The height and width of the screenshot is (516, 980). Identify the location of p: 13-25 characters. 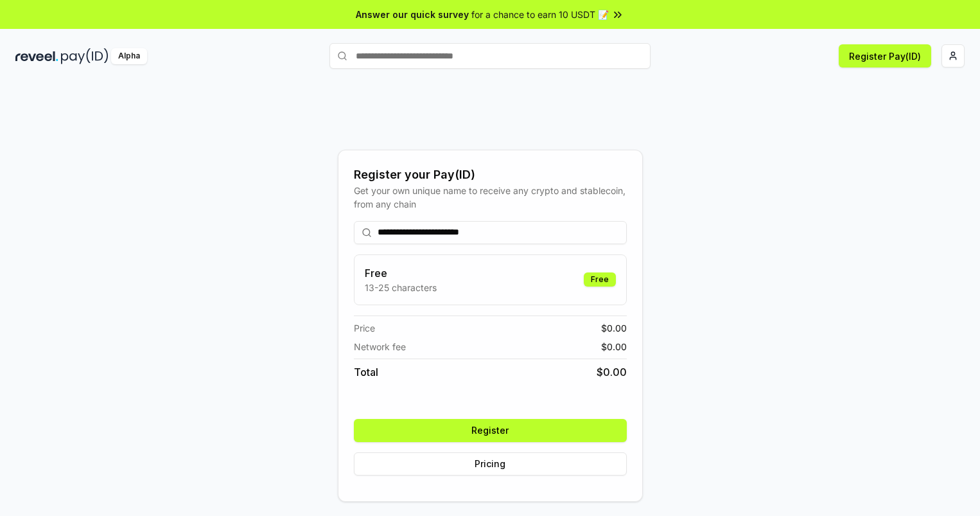
(401, 287).